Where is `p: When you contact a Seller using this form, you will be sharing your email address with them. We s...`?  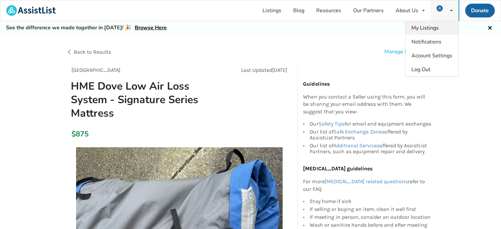 p: When you contact a Seller using this form, you will be sharing your email address with them. We s... is located at coordinates (367, 104).